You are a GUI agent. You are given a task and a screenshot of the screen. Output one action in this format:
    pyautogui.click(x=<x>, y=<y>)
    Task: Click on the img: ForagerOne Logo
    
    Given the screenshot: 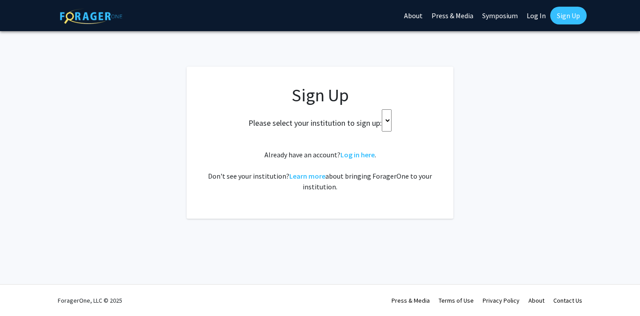 What is the action you would take?
    pyautogui.click(x=91, y=16)
    